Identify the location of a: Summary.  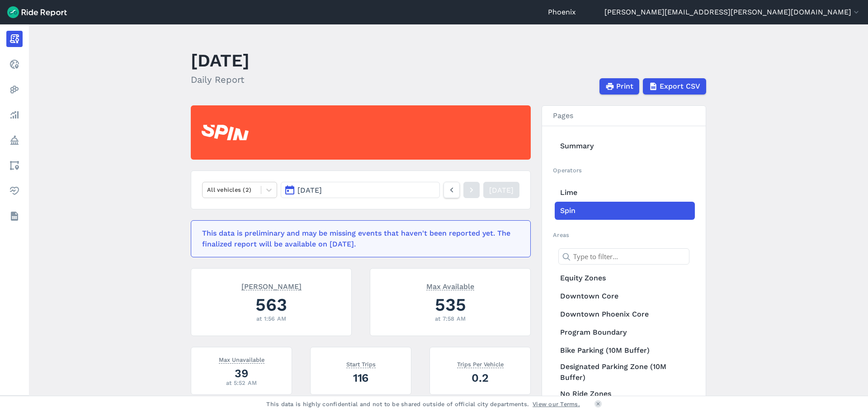
(625, 146).